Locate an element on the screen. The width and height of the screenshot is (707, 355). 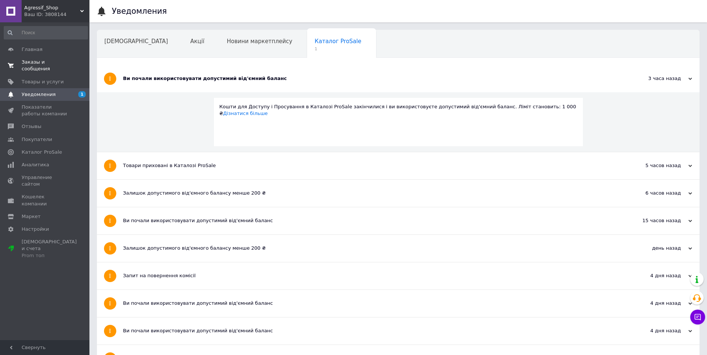
span: Показатели работы компании is located at coordinates (45, 111).